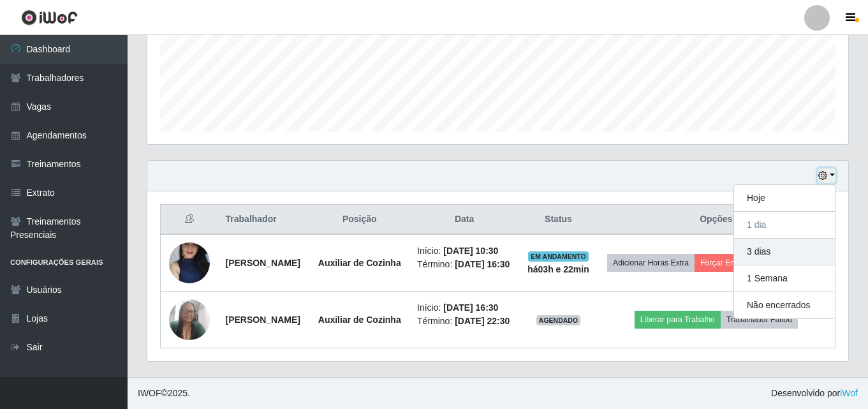 Image resolution: width=868 pixels, height=409 pixels. Describe the element at coordinates (738, 263) in the screenshot. I see `button: Forçar Encerramento` at that location.